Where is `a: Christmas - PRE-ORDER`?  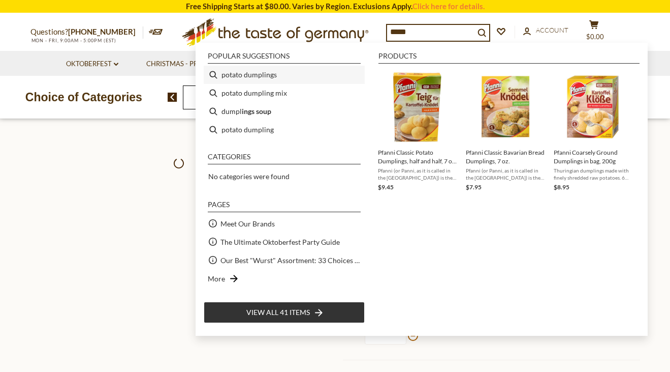 a: Christmas - PRE-ORDER is located at coordinates (190, 64).